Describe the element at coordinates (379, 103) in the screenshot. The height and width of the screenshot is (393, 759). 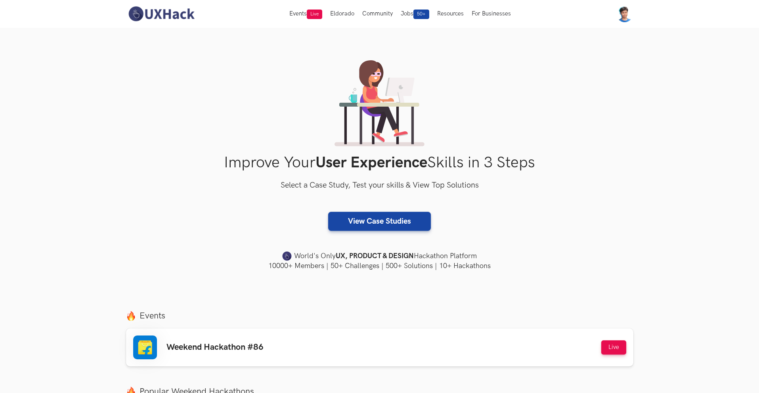
I see `img: lady working on laptop` at that location.